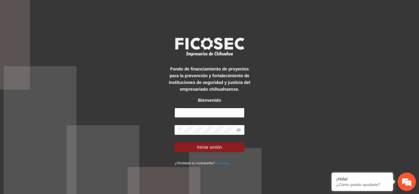  Describe the element at coordinates (210, 147) in the screenshot. I see `button: Iniciar sesión` at that location.